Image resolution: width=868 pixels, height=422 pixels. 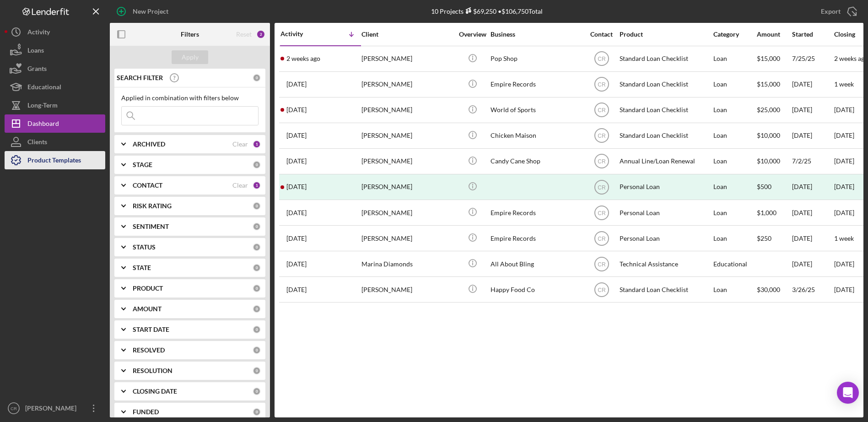 What do you see at coordinates (487, 11) in the screenshot?
I see `div: 10 Projects • $106,750 Total` at bounding box center [487, 11].